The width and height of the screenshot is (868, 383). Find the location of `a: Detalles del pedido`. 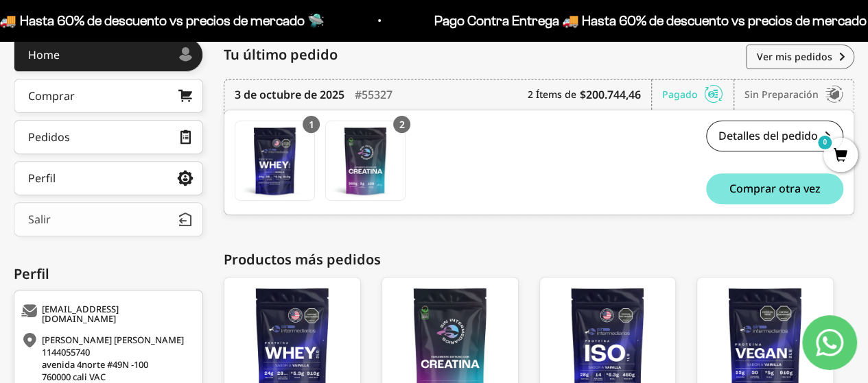

a: Detalles del pedido is located at coordinates (775, 136).